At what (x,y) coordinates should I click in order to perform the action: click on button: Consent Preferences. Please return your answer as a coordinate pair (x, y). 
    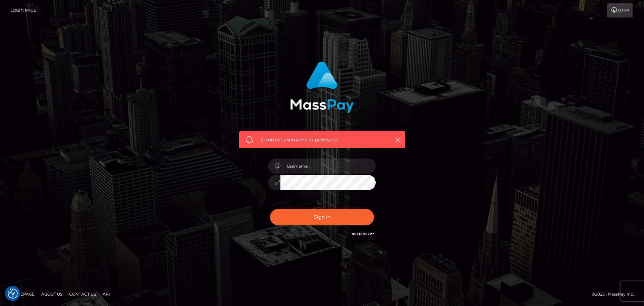
    Looking at the image, I should click on (13, 294).